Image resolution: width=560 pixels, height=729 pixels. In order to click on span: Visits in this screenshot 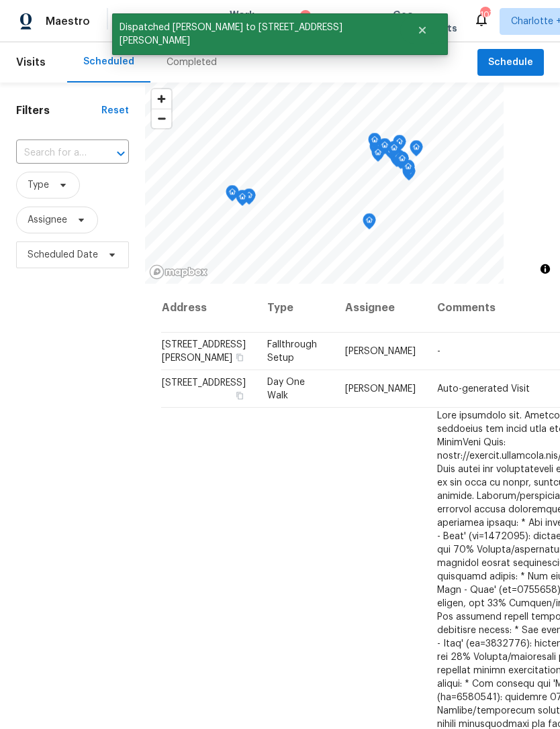, I will do `click(31, 62)`.